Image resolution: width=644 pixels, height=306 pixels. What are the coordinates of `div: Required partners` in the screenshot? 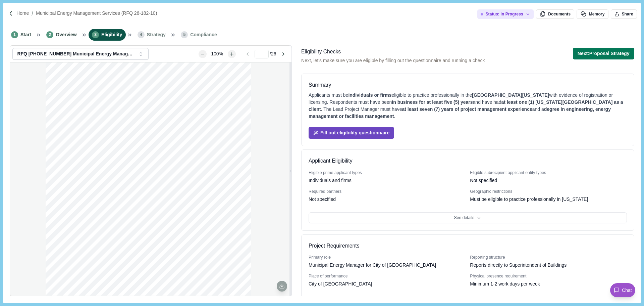 It's located at (387, 192).